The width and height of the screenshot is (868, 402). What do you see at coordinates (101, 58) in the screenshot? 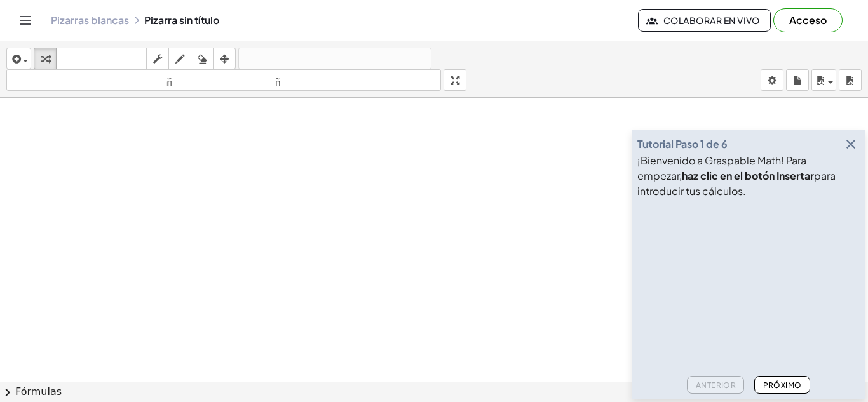
I see `font: teclado` at bounding box center [101, 58].